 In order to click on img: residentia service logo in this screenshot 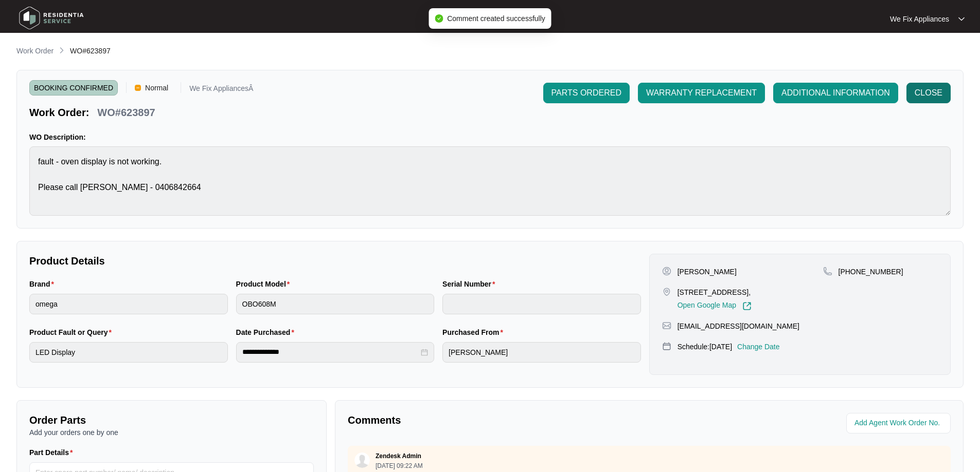, I will do `click(51, 18)`.